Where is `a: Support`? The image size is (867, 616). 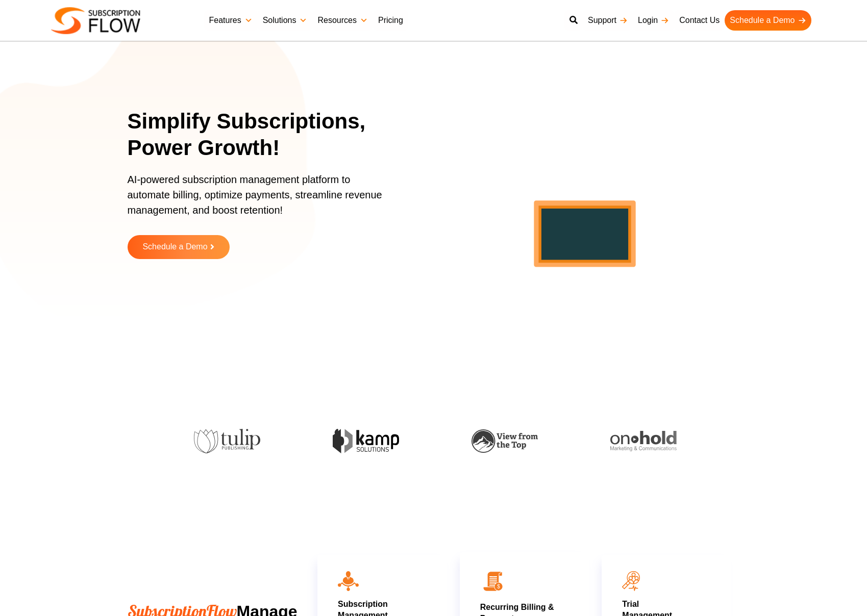
a: Support is located at coordinates (608, 21).